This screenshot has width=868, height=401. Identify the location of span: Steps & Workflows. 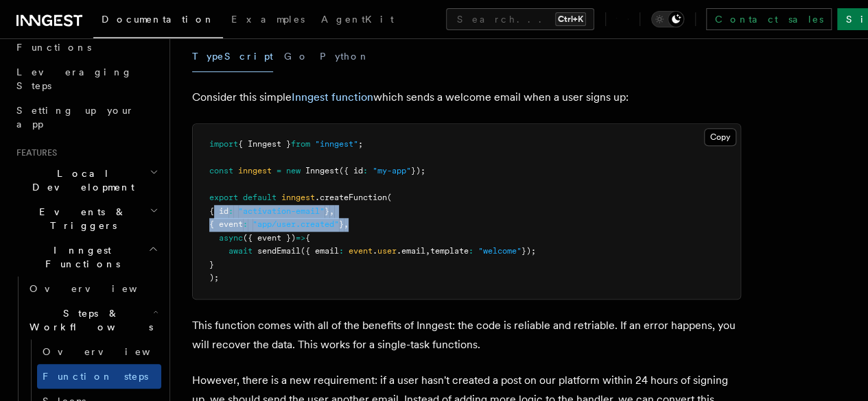
(88, 320).